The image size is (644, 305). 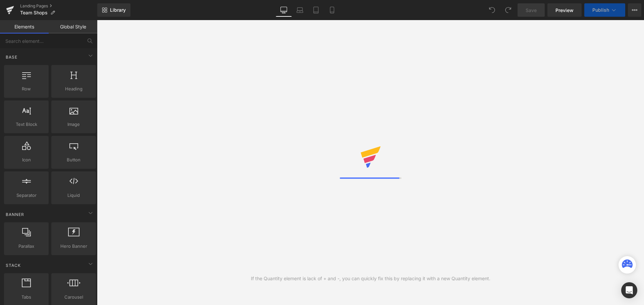 What do you see at coordinates (73, 195) in the screenshot?
I see `span: Liquid` at bounding box center [73, 195].